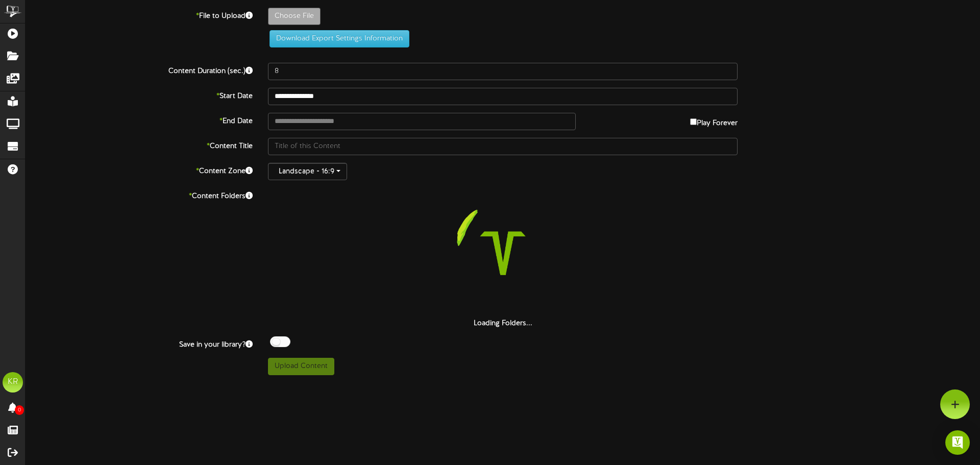 The image size is (980, 465). Describe the element at coordinates (693, 121) in the screenshot. I see `input: Play Forever` at that location.